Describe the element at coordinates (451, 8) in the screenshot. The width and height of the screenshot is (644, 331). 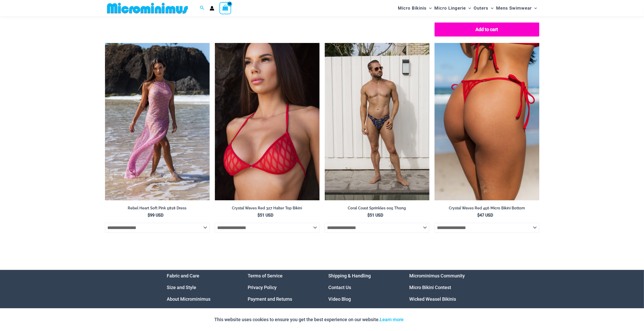
I see `span: Micro Lingerie` at that location.